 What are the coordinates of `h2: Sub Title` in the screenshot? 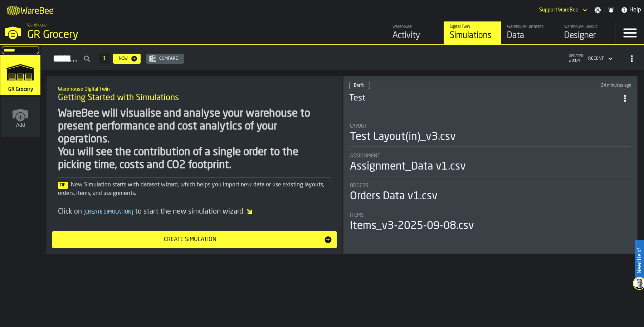 It's located at (194, 89).